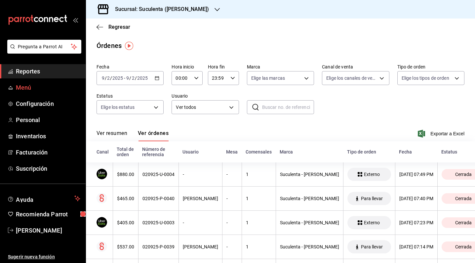  Describe the element at coordinates (102, 152) in the screenshot. I see `div: Canal` at that location.